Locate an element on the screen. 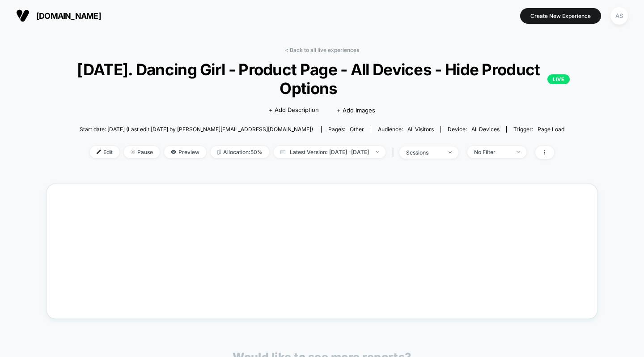  span: Device: is located at coordinates (473, 129).